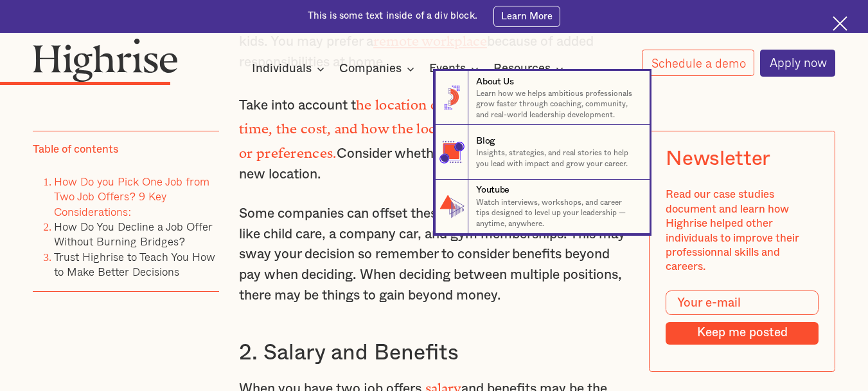 Image resolution: width=868 pixels, height=391 pixels. Describe the element at coordinates (434, 352) in the screenshot. I see `h3: 2. Salary and Benefits` at that location.